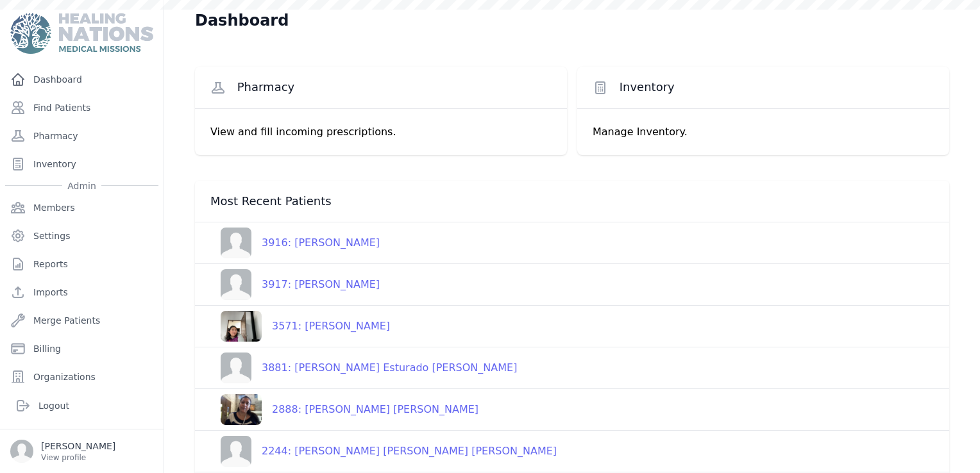  Describe the element at coordinates (381, 111) in the screenshot. I see `a: Pharmacy View and fill incoming prescriptions.` at that location.